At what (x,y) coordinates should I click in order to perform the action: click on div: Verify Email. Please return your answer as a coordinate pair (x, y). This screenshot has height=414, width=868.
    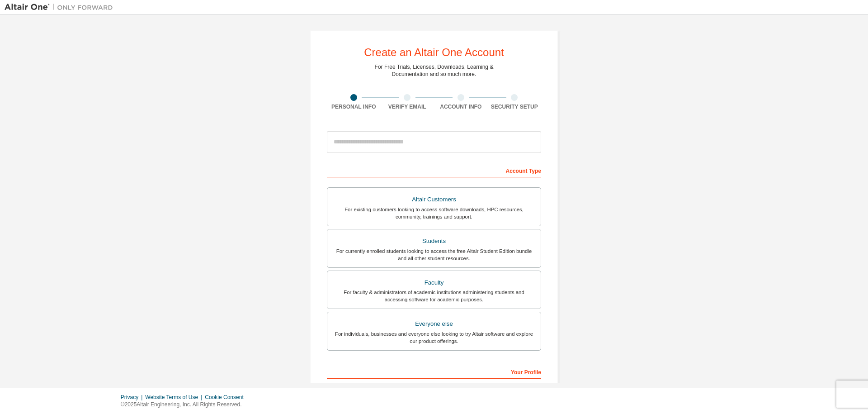
    Looking at the image, I should click on (407, 107).